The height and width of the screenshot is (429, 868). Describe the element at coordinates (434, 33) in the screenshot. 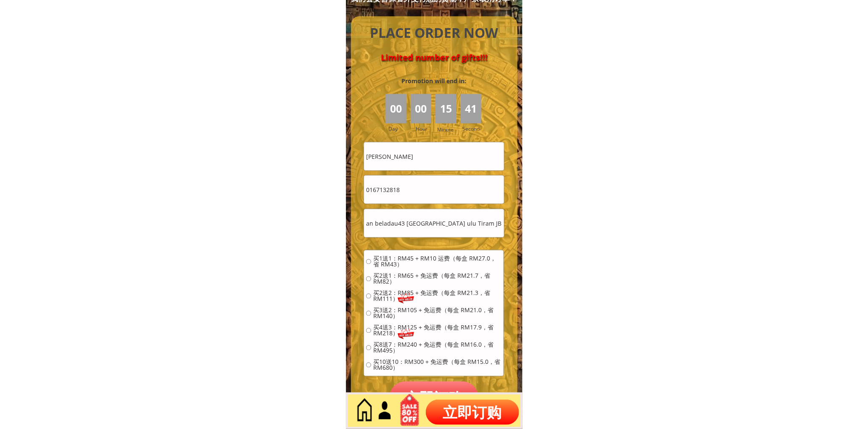

I see `h4: PLACE ORDER NOW` at that location.